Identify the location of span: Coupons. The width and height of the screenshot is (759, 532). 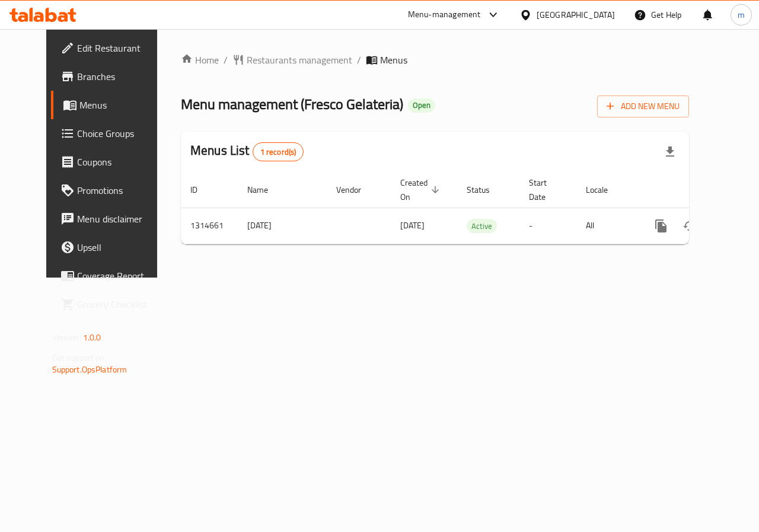
(120, 162).